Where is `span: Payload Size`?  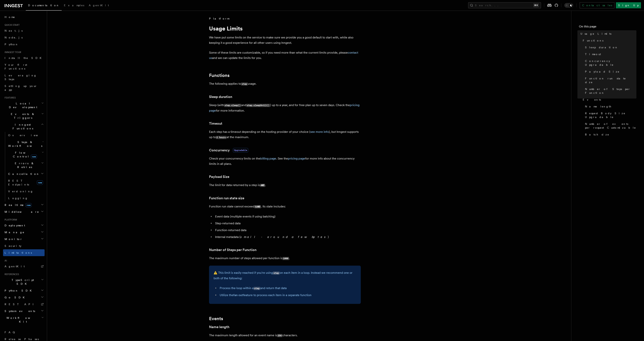
span: Payload Size is located at coordinates (602, 72).